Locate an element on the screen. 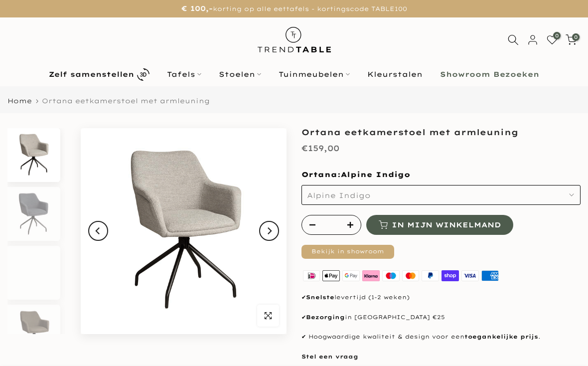  a: Showroom Bezoeken is located at coordinates (490, 74).